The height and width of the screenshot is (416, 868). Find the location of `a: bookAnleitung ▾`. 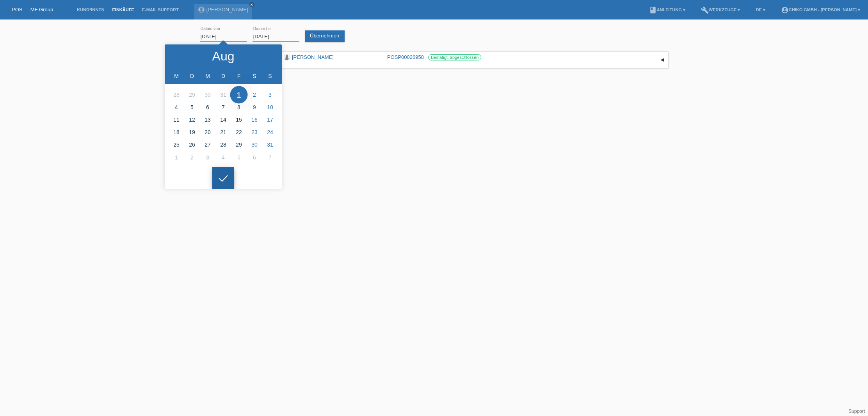

a: bookAnleitung ▾ is located at coordinates (667, 10).